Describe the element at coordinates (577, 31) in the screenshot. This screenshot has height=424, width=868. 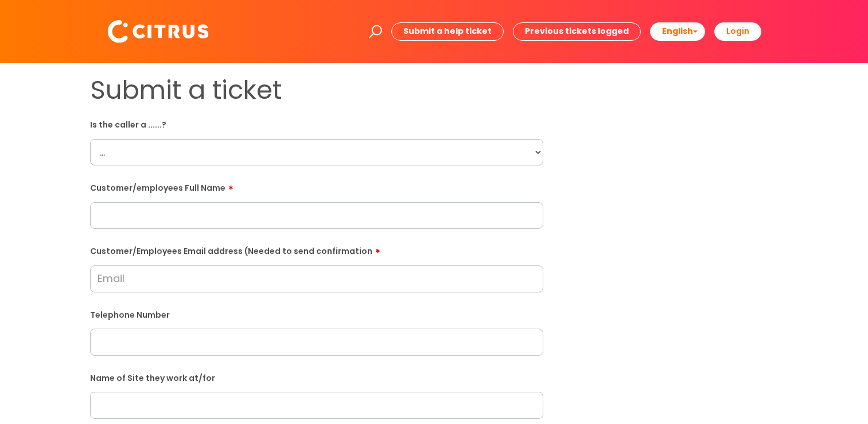
I see `a: Previous tickets logged` at that location.